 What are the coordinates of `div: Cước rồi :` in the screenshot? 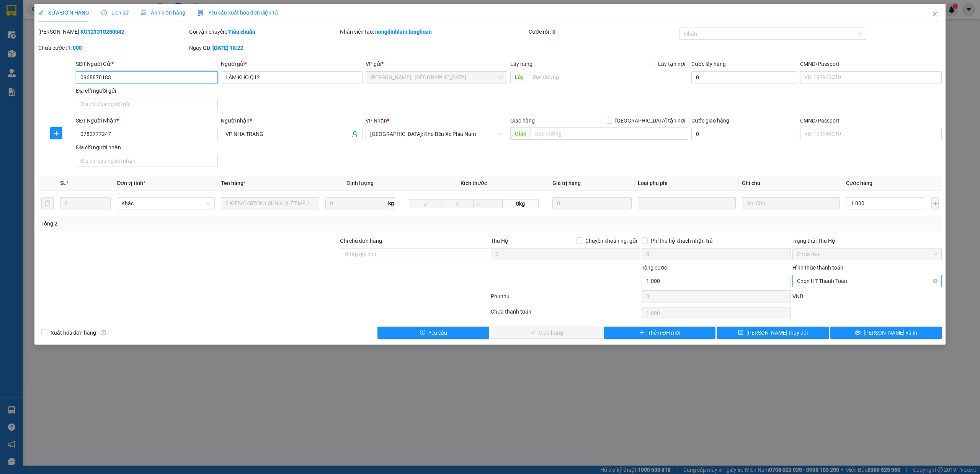 It's located at (603, 32).